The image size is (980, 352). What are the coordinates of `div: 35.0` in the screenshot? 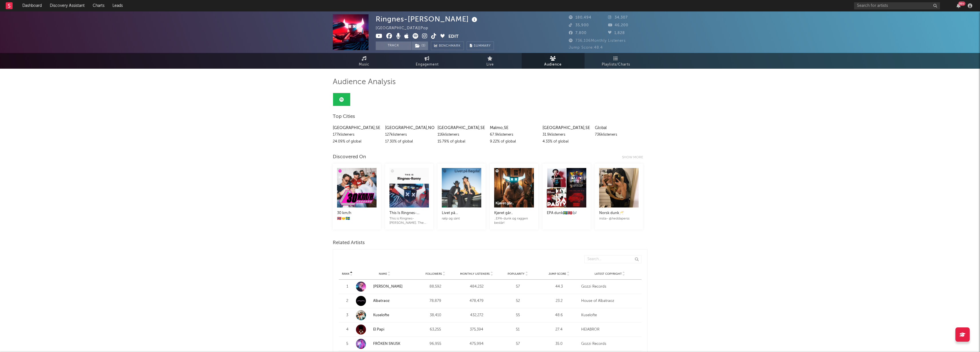 It's located at (559, 344).